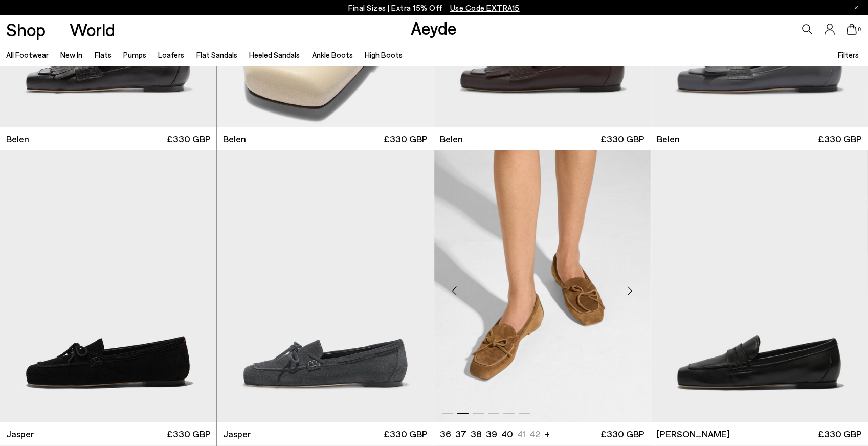  I want to click on div: Previous slide, so click(455, 291).